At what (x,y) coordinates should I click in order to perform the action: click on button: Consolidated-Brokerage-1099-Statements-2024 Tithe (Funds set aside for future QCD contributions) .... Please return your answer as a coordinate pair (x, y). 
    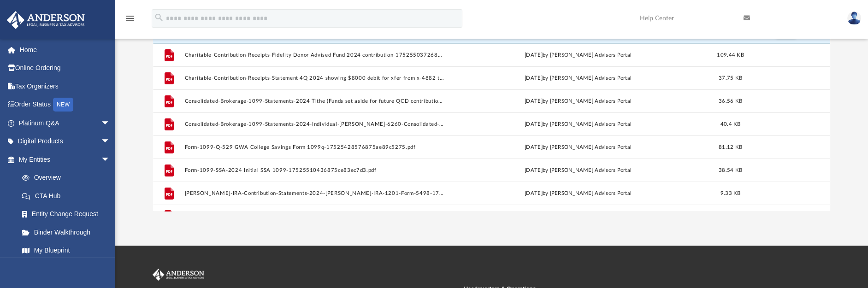
    Looking at the image, I should click on (314, 101).